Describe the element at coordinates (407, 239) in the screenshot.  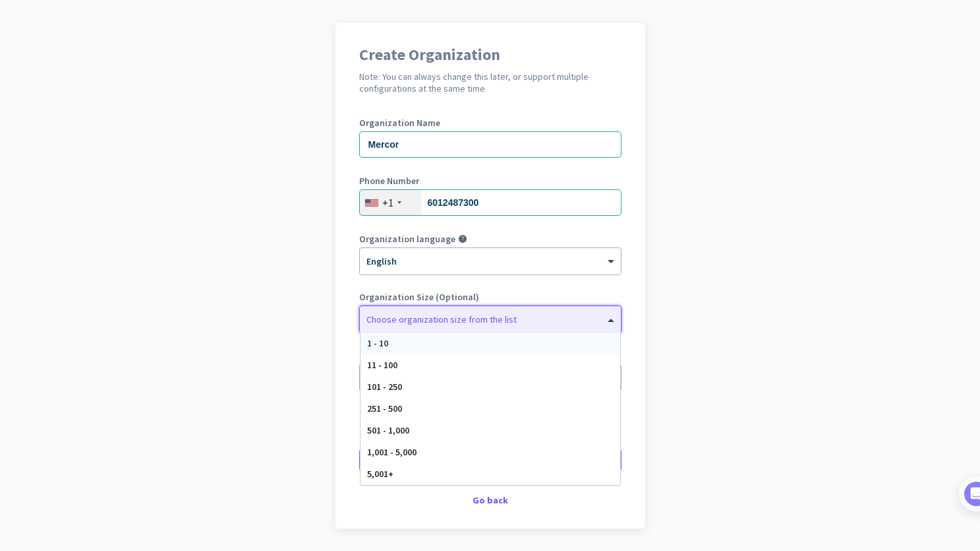
I see `label: Organization language` at that location.